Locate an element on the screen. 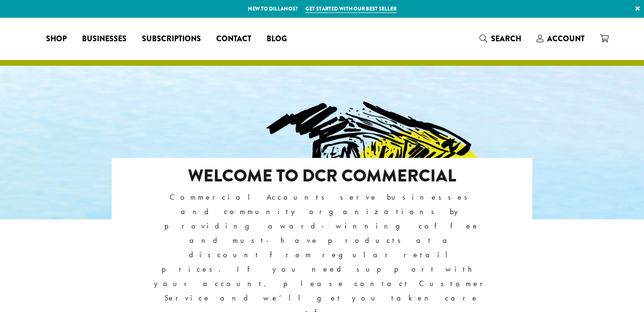 This screenshot has width=644, height=312. span: Shop is located at coordinates (56, 39).